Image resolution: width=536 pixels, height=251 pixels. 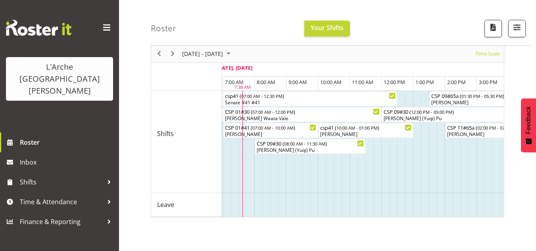 I want to click on span: 08:00 AM - 11:30 AM, so click(x=305, y=144).